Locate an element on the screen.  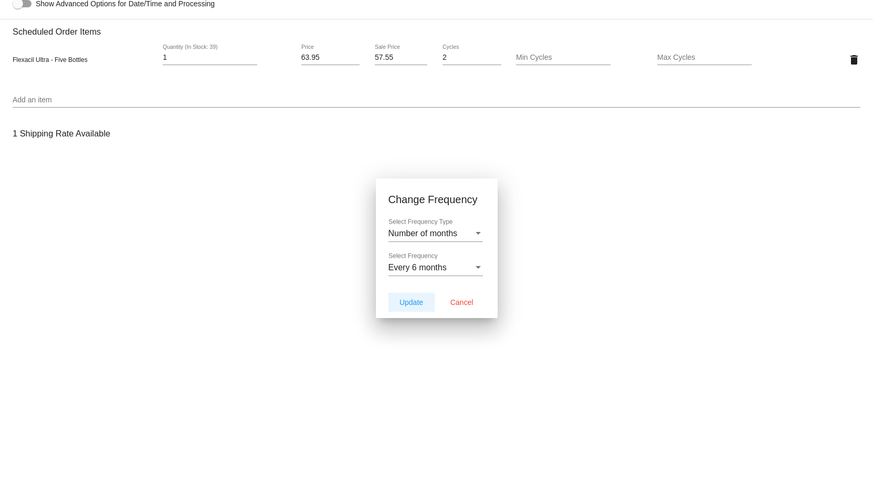
button: Update is located at coordinates (411, 302).